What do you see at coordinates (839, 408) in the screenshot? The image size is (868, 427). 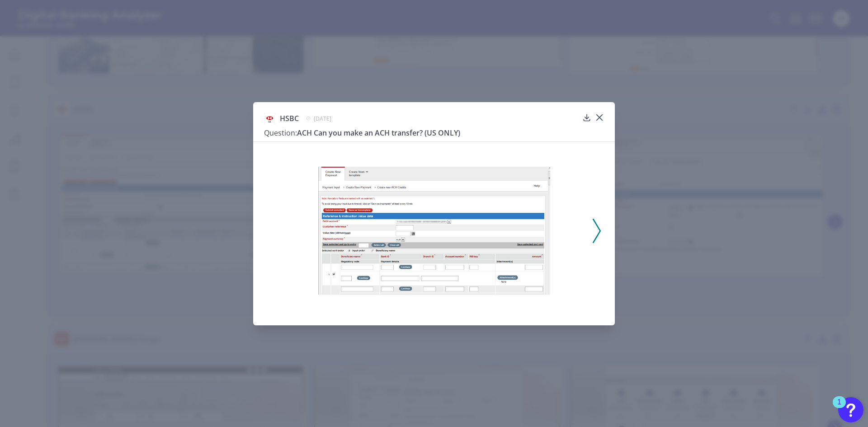 I see `div: 1` at bounding box center [839, 408].